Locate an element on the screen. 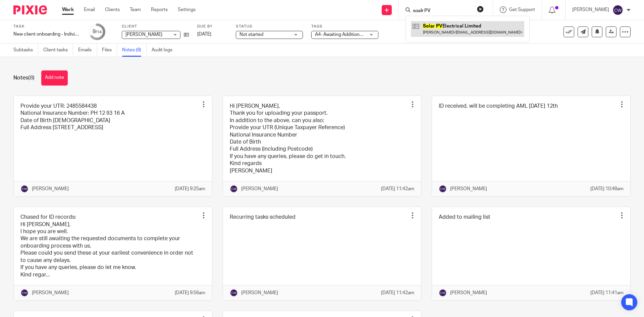 The width and height of the screenshot is (644, 317). span: A4- Awaiting Additional Records is located at coordinates (348, 35).